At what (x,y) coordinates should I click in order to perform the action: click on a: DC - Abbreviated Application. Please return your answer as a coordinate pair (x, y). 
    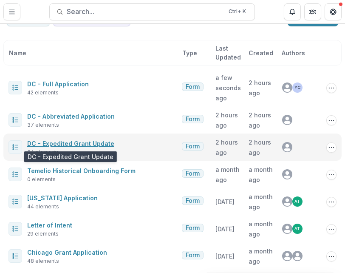
    Looking at the image, I should click on (71, 116).